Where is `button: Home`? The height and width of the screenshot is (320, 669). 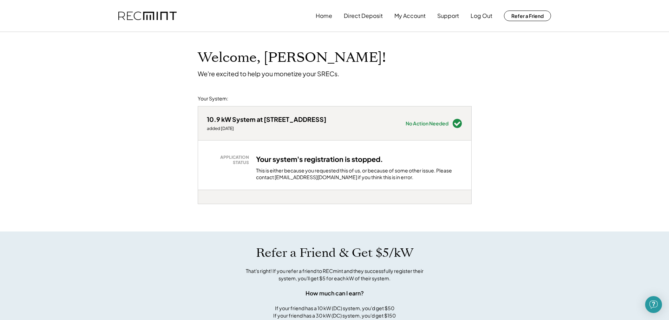 button: Home is located at coordinates (324, 16).